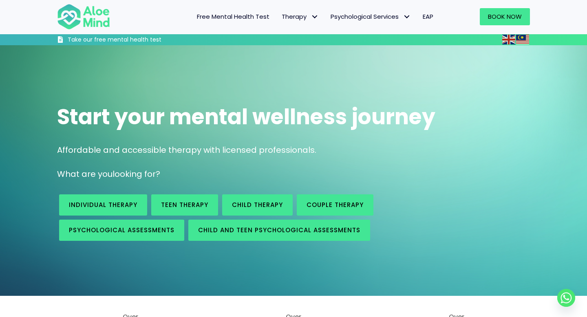 The height and width of the screenshot is (317, 587). What do you see at coordinates (136, 40) in the screenshot?
I see `h3: Take our free mental health test` at bounding box center [136, 40].